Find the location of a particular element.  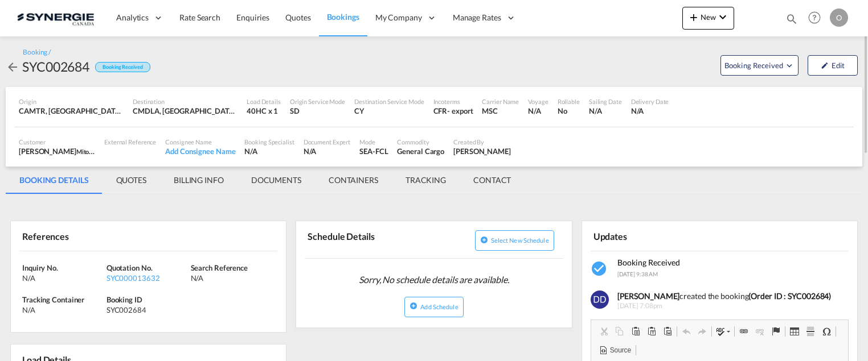

button: icon-plus-circleSelect new schedule is located at coordinates (514, 240).